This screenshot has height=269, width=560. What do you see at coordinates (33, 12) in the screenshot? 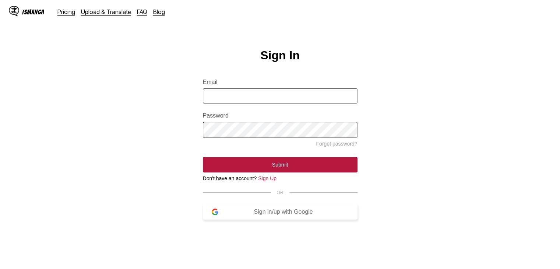
I see `a: IsManga LogoIsManga` at bounding box center [33, 12].